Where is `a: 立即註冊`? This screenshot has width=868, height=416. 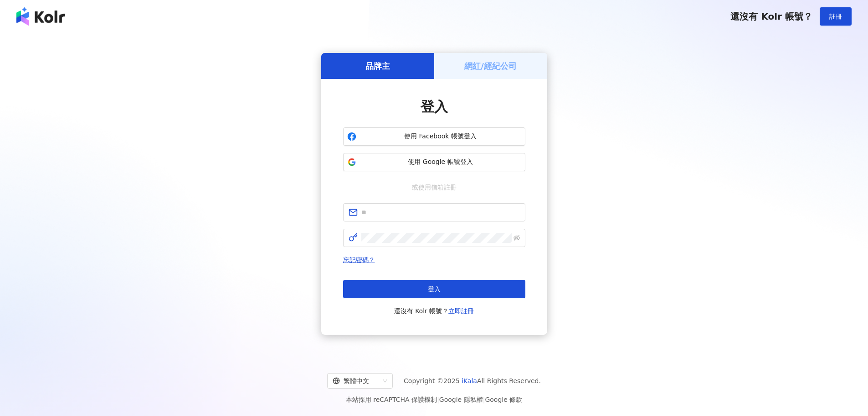 a: 立即註冊 is located at coordinates (461, 310).